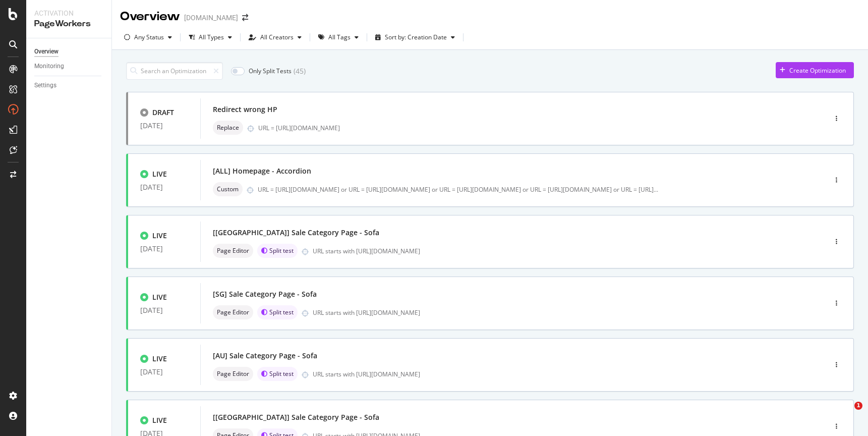 This screenshot has height=436, width=868. I want to click on span: Custom, so click(228, 189).